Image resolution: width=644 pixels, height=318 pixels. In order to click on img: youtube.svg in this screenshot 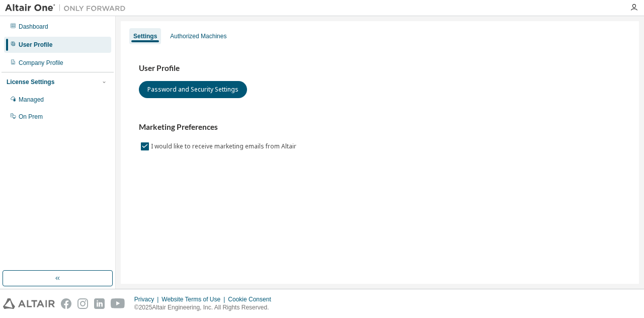, I will do `click(118, 303)`.